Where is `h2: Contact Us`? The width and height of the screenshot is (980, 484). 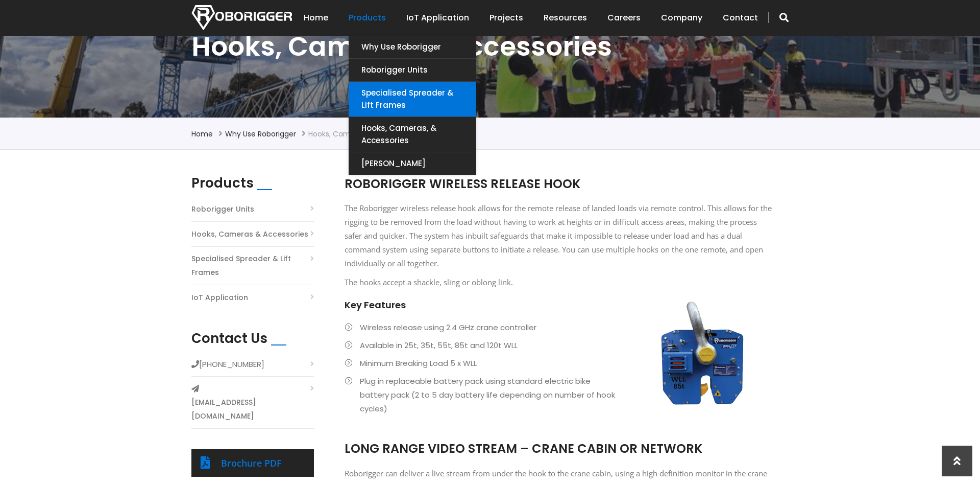
h2: Contact Us is located at coordinates (229, 338).